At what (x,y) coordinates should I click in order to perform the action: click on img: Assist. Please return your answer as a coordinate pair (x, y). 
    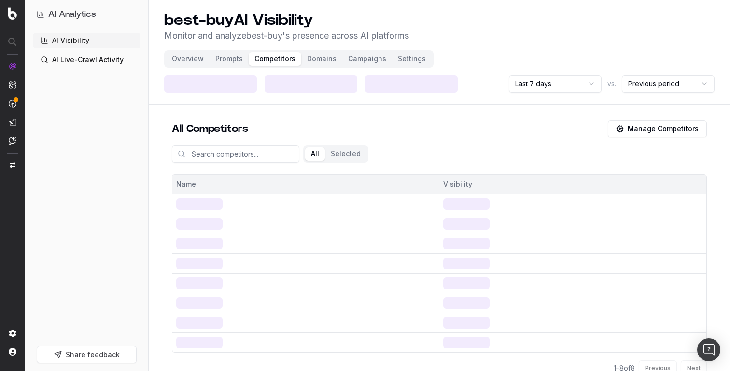
    Looking at the image, I should click on (13, 140).